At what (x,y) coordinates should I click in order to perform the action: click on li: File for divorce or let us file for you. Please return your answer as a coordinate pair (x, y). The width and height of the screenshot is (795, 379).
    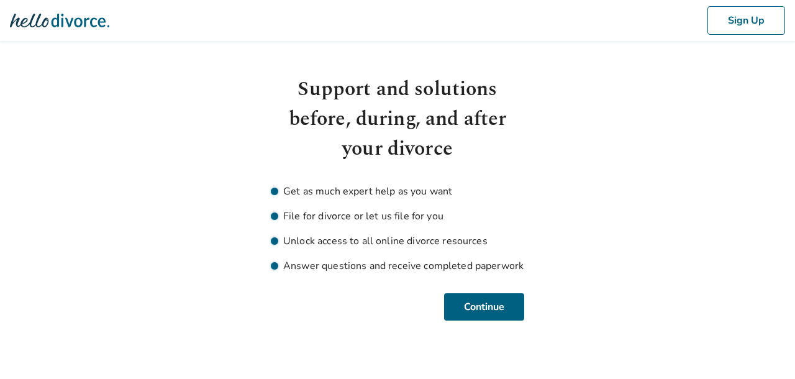
    Looking at the image, I should click on (398, 216).